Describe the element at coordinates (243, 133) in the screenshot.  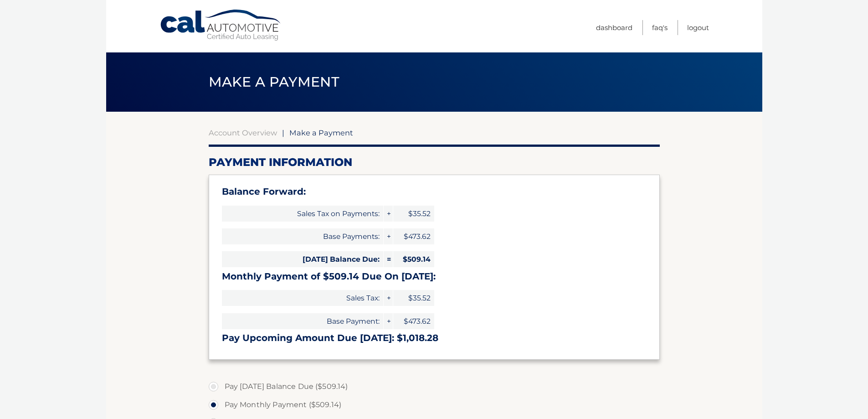
I see `a: Account Overview` at that location.